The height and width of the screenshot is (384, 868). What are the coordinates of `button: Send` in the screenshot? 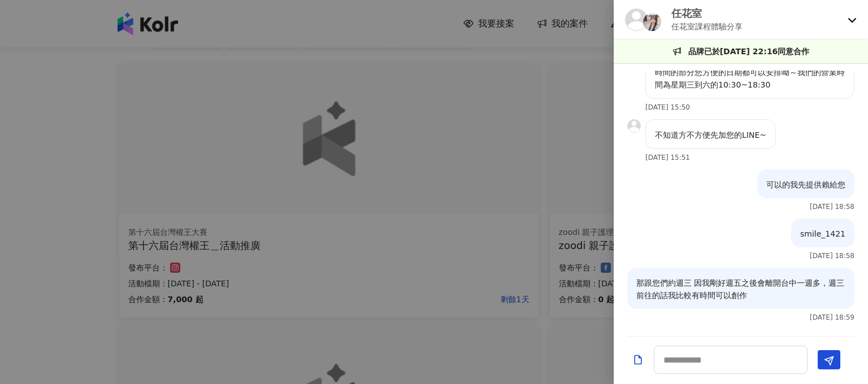 It's located at (829, 360).